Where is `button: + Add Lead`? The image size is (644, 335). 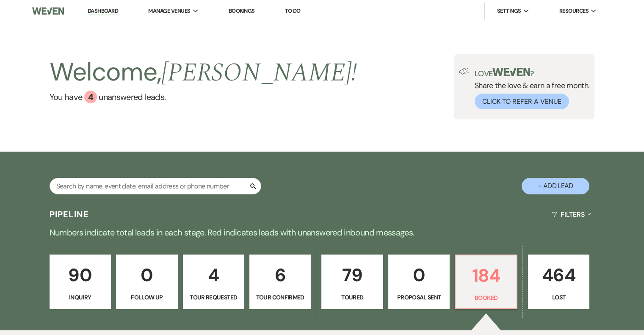 button: + Add Lead is located at coordinates (555, 186).